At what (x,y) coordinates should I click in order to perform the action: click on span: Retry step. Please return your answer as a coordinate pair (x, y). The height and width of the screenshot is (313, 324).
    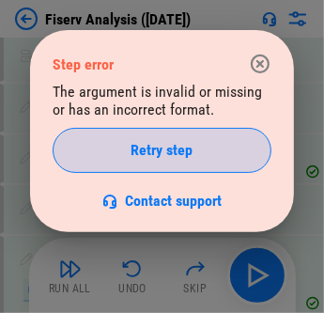
    Looking at the image, I should click on (163, 150).